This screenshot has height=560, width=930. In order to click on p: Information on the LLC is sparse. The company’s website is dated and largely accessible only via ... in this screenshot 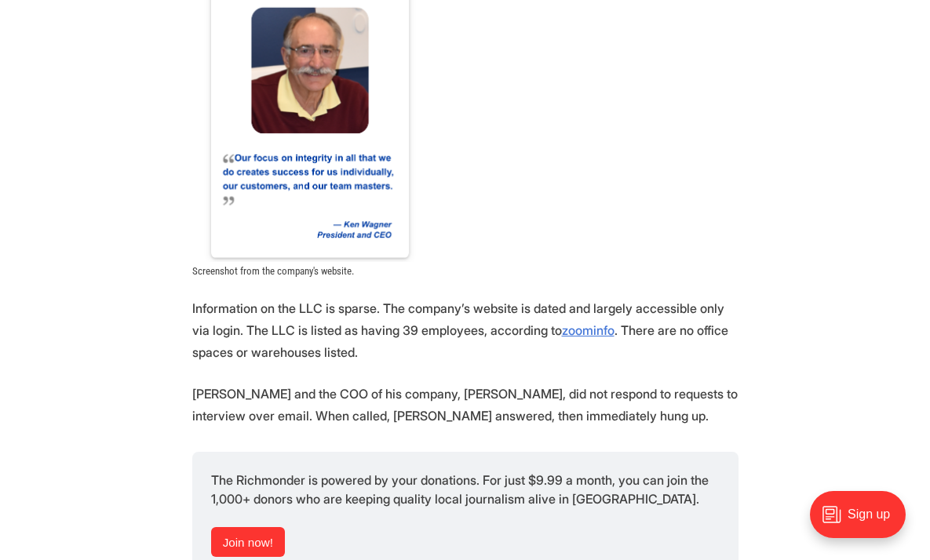, I will do `click(465, 330)`.